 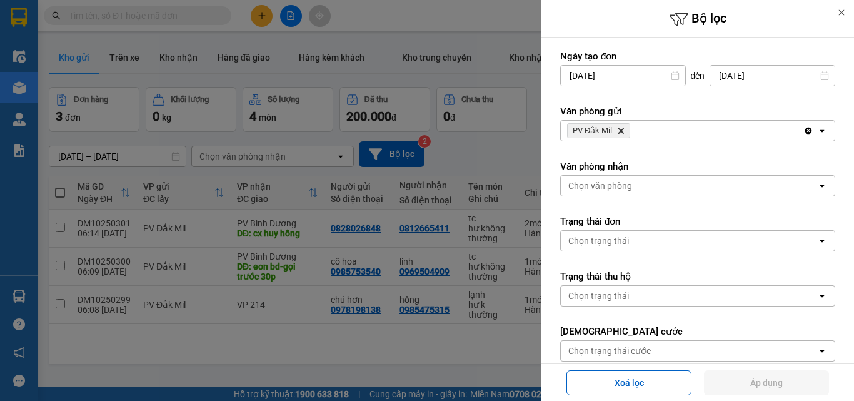 What do you see at coordinates (697, 19) in the screenshot?
I see `h6: Bộ lọc` at bounding box center [697, 19].